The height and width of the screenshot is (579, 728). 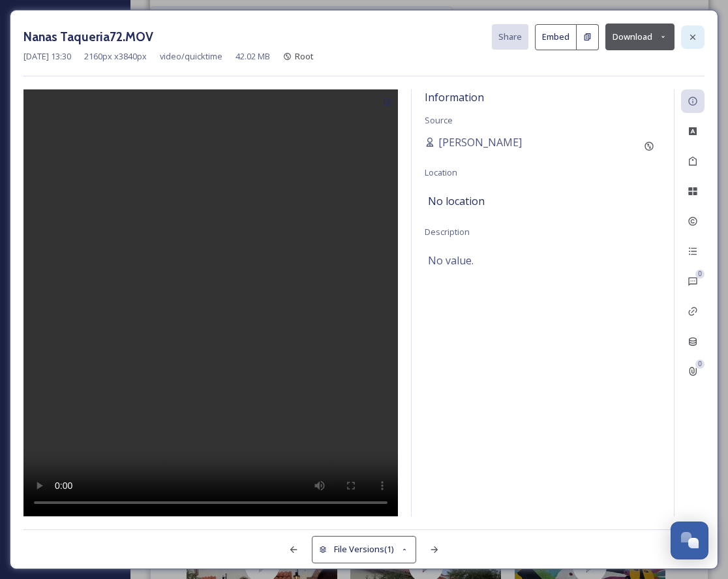 I want to click on span: Location, so click(x=441, y=172).